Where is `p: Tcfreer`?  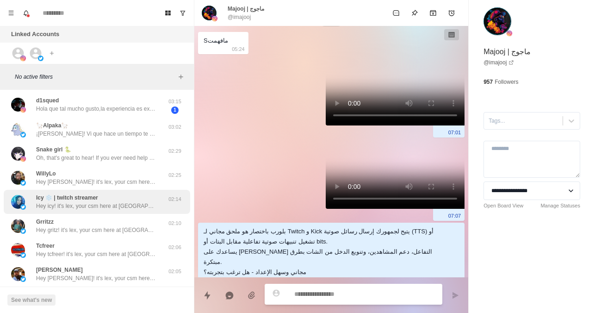
p: Tcfreer is located at coordinates (45, 246).